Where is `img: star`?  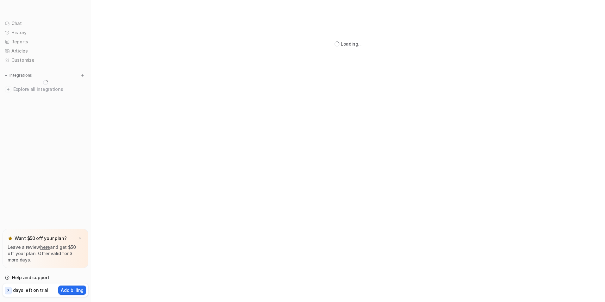 img: star is located at coordinates (10, 238).